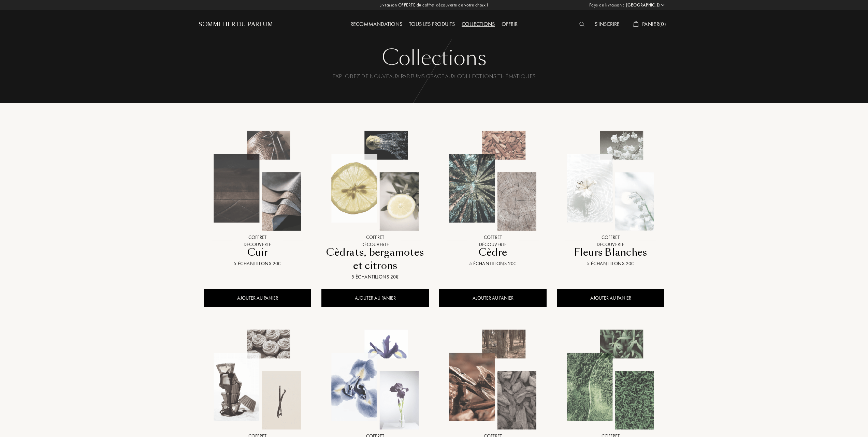 The image size is (868, 437). I want to click on div: Cèdrats, bergamotes et citrons, so click(375, 259).